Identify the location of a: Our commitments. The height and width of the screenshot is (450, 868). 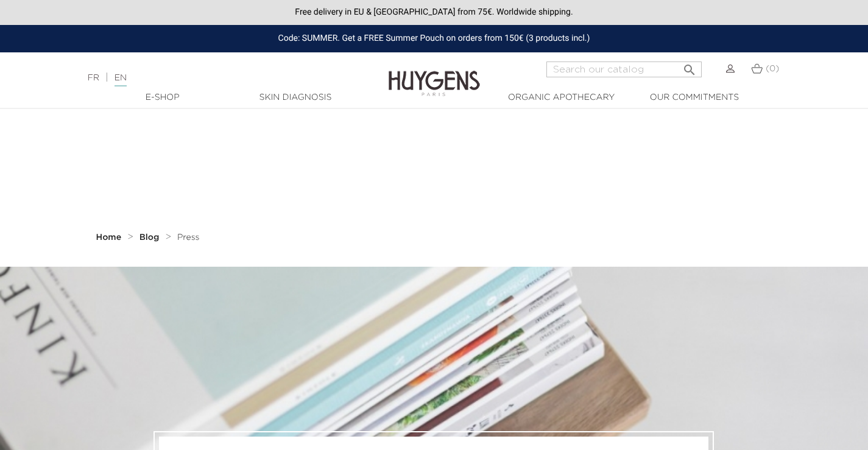
(694, 98).